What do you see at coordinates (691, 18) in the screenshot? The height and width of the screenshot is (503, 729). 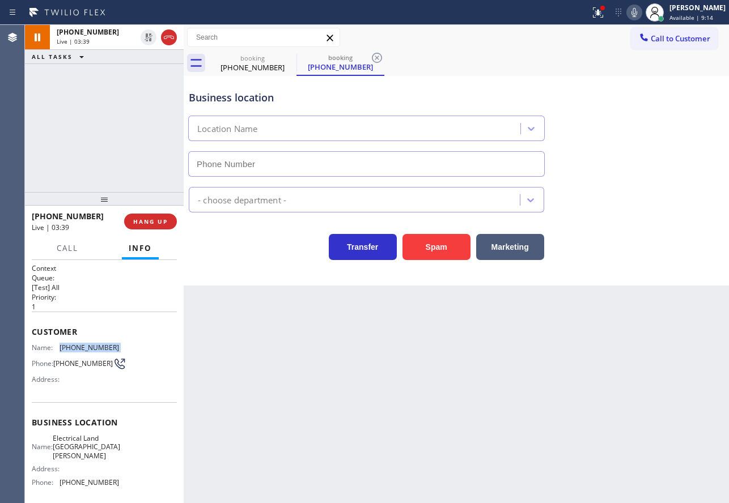 I see `span: Available | 9:14` at bounding box center [691, 18].